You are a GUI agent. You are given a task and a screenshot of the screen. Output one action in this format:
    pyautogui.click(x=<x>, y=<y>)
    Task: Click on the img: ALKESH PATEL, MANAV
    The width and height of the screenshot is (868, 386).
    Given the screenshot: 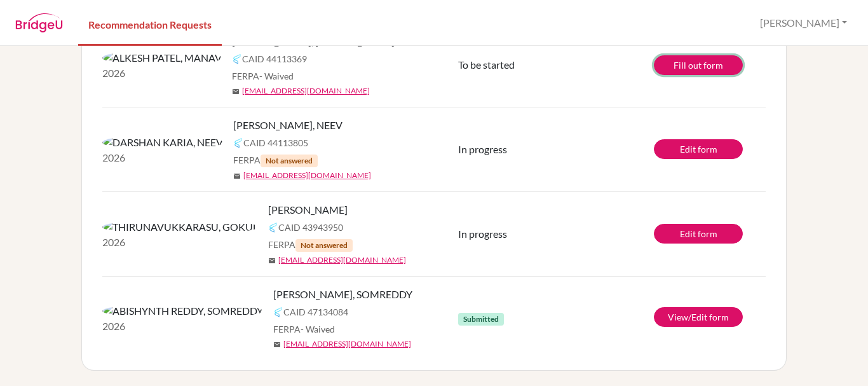 What is the action you would take?
    pyautogui.click(x=162, y=58)
    